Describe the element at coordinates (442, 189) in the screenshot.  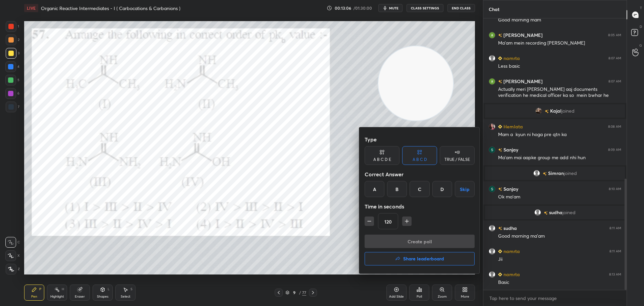
I see `div: D` at that location.